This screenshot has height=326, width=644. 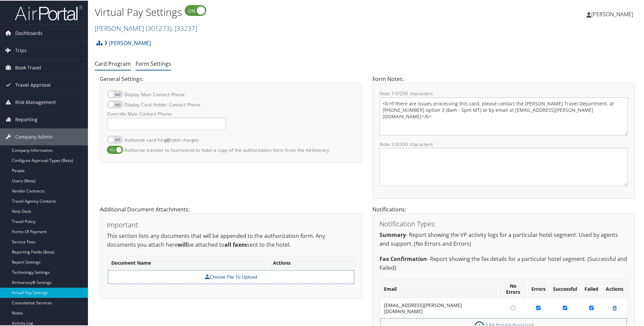 What do you see at coordinates (231, 276) in the screenshot?
I see `label: Choose File To Upload` at bounding box center [231, 276].